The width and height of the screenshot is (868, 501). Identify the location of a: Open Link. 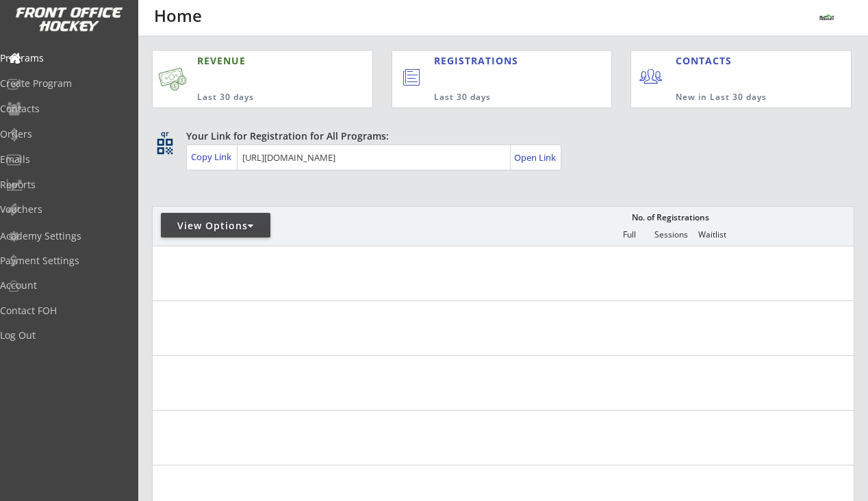
(535, 158).